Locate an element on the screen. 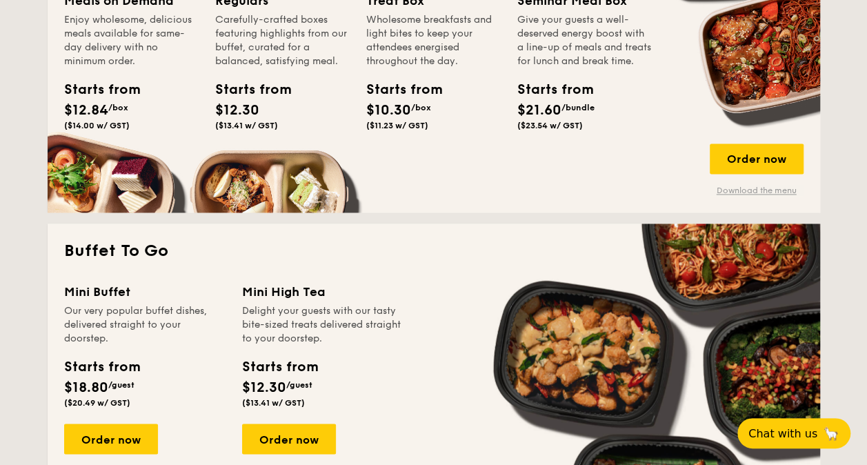 The height and width of the screenshot is (465, 867). span: /bundle is located at coordinates (578, 108).